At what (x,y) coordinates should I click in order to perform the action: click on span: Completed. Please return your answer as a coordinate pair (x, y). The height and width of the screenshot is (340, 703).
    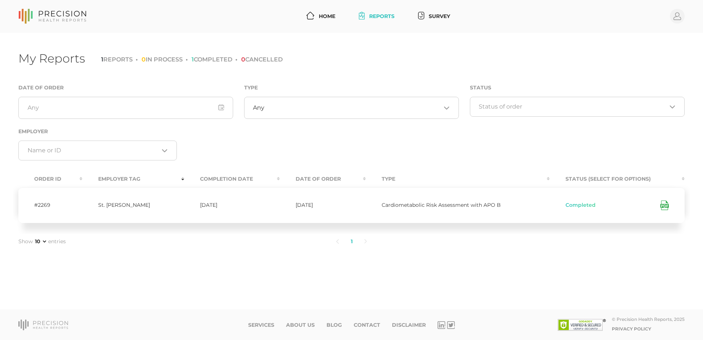
    Looking at the image, I should click on (581, 205).